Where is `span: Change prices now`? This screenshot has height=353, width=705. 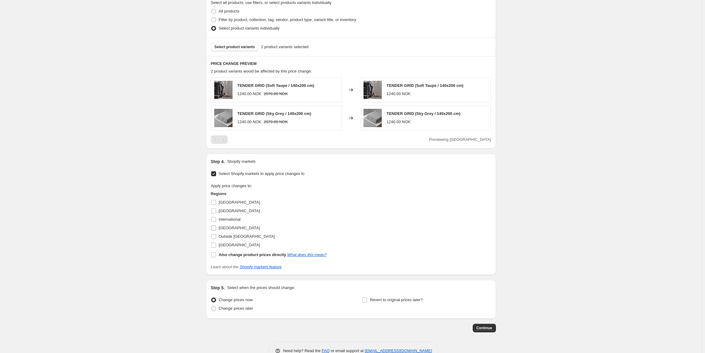 span: Change prices now is located at coordinates (235, 300).